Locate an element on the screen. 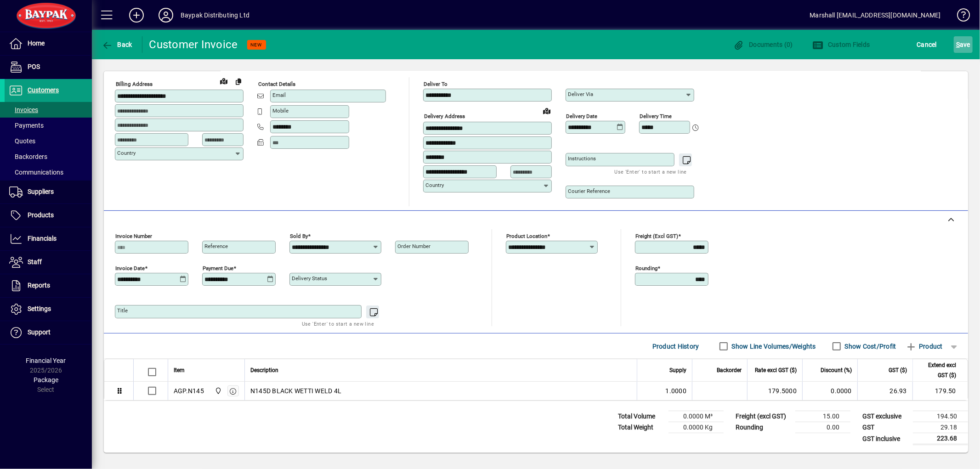 This screenshot has width=980, height=469. span: Customers is located at coordinates (43, 90).